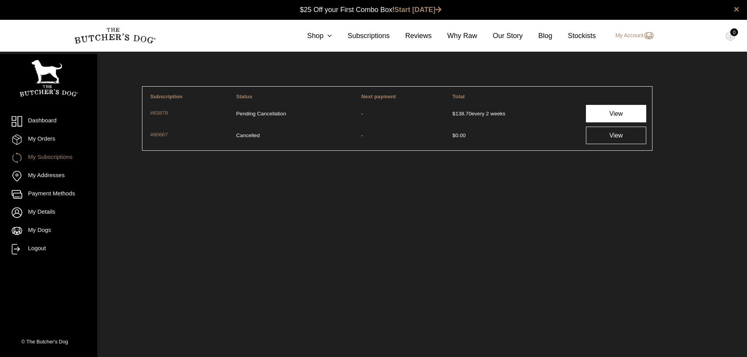 The image size is (747, 357). I want to click on td: Pending Cancellation, so click(295, 114).